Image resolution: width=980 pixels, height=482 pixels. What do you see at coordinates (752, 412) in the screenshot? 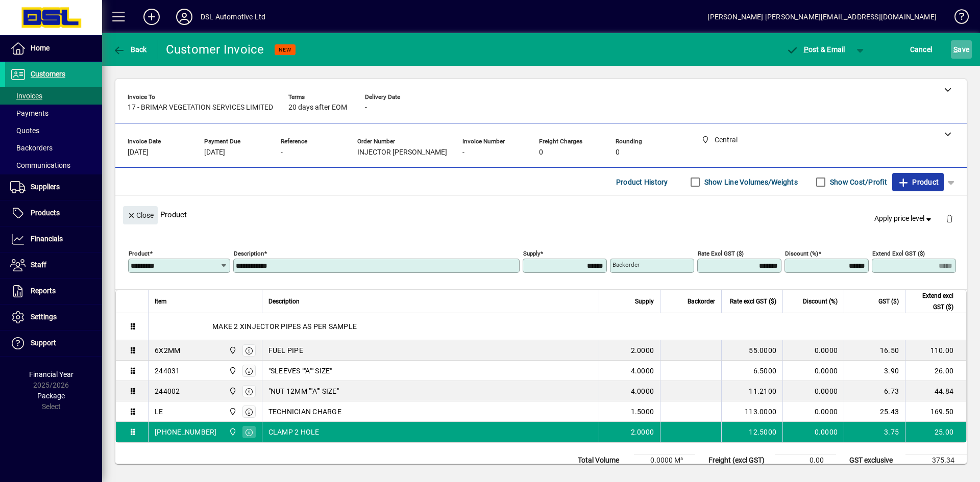
I see `div: 113.0000` at bounding box center [752, 412].